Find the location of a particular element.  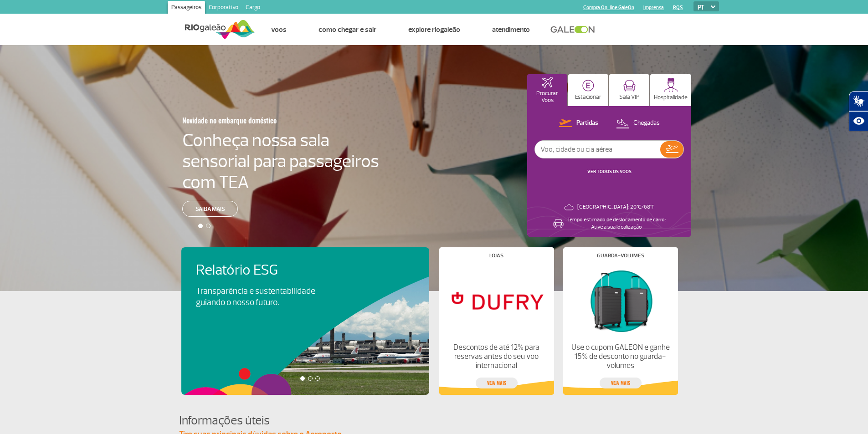

button: Abrir tradutor de língua de sinais. is located at coordinates (858, 101).